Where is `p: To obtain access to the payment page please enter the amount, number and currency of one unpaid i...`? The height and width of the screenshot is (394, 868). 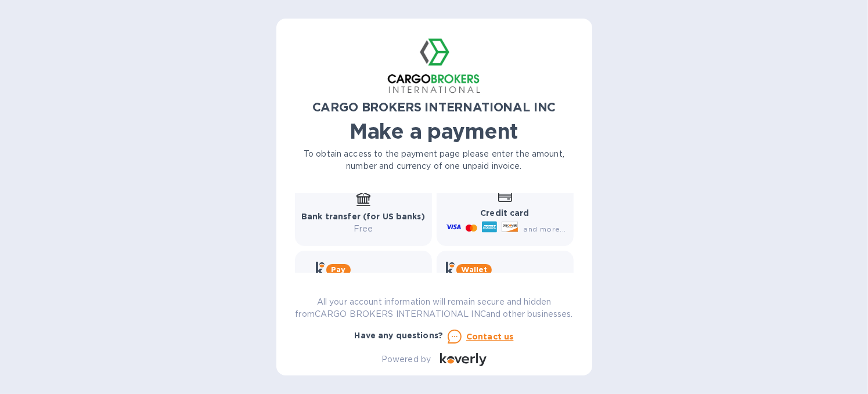 p: To obtain access to the payment page please enter the amount, number and currency of one unpaid i... is located at coordinates (434, 161).